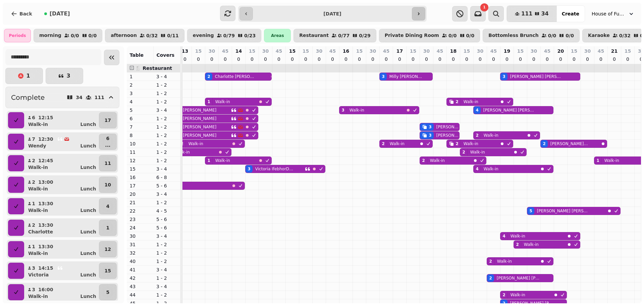  Describe the element at coordinates (140, 177) in the screenshot. I see `p: 16` at that location.